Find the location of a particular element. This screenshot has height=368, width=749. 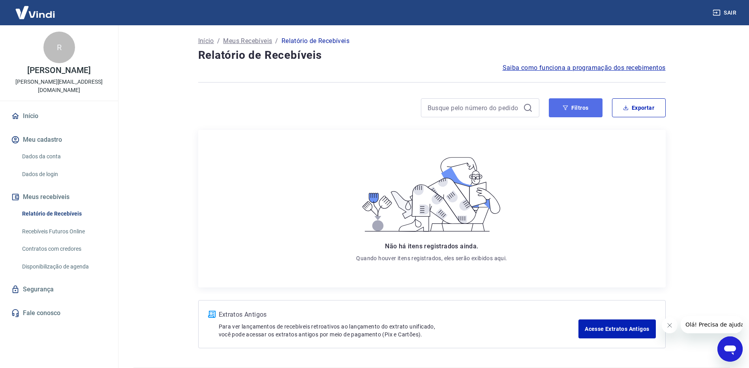

p: Extratos Antigos is located at coordinates (399, 315).